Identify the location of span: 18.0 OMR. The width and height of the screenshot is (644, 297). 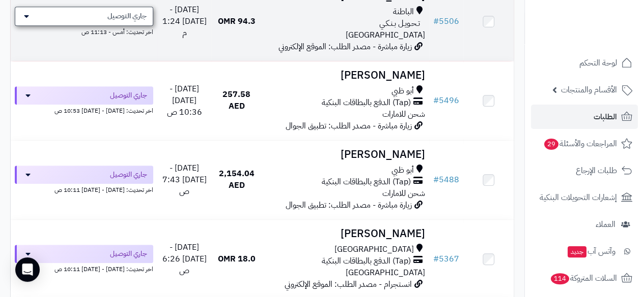
(237, 259).